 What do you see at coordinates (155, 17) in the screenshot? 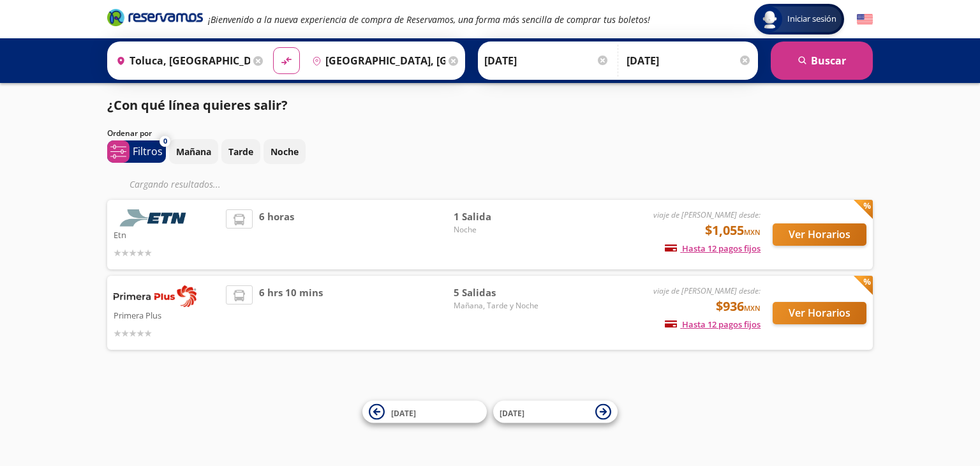
I see `i: Brand Logo` at bounding box center [155, 17].